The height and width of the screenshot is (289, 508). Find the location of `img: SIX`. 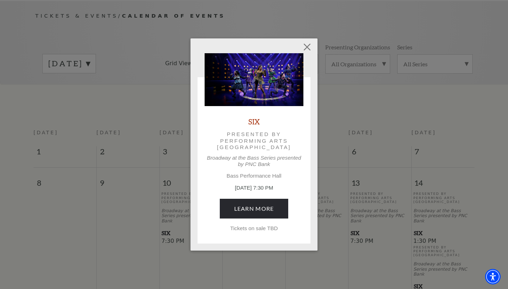

img: SIX is located at coordinates (254, 80).